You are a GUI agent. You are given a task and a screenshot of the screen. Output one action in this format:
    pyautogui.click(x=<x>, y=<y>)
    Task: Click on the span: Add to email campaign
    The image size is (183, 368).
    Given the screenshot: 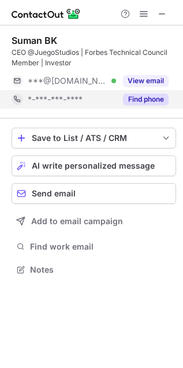 What is the action you would take?
    pyautogui.click(x=77, y=221)
    